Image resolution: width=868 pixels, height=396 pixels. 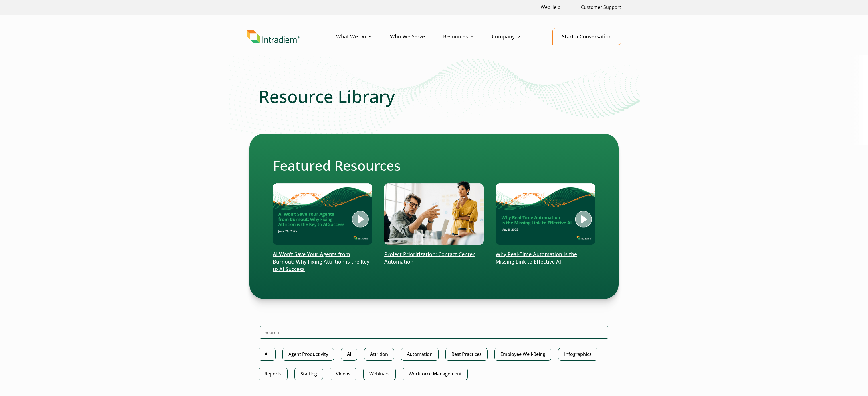 What do you see at coordinates (523, 355) in the screenshot?
I see `a: Employee Well-Being` at bounding box center [523, 355].